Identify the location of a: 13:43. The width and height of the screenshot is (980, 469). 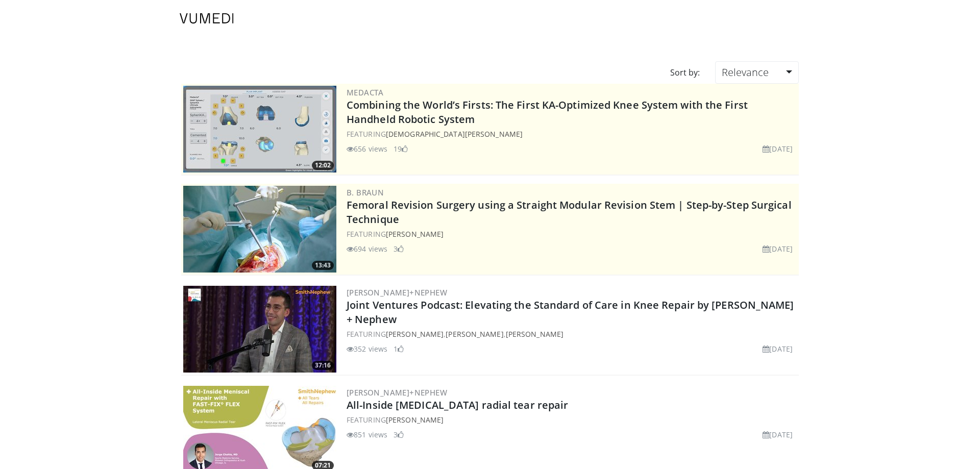
(260, 229).